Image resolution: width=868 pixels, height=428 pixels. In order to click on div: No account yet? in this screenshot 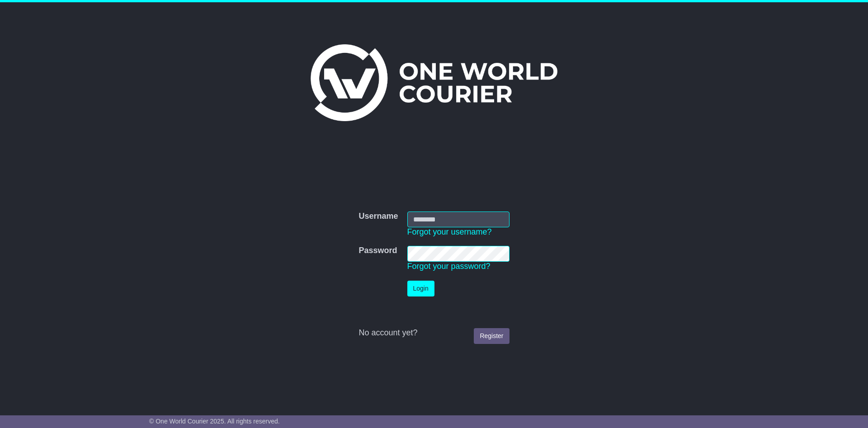, I will do `click(434, 333)`.